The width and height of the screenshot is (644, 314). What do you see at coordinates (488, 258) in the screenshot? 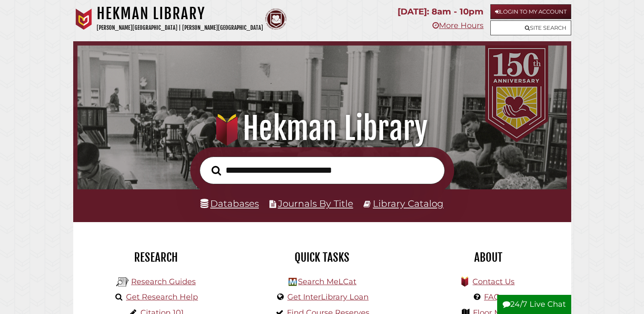
I see `h2: About` at bounding box center [488, 258].